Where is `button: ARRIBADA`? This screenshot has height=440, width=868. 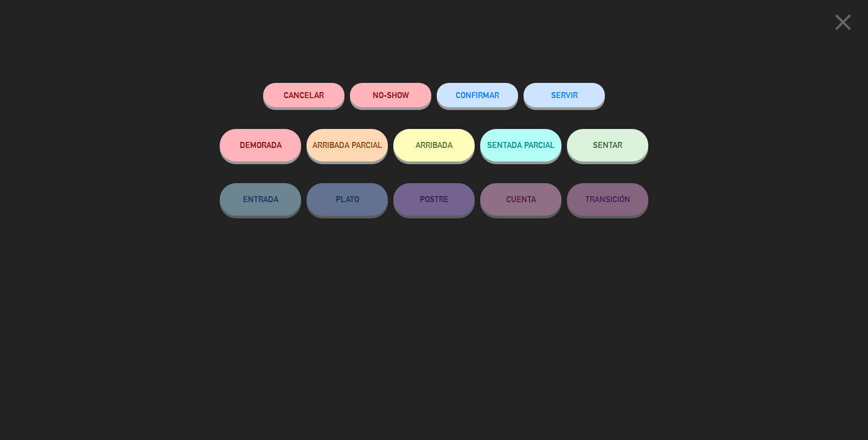
button: ARRIBADA is located at coordinates (434, 145).